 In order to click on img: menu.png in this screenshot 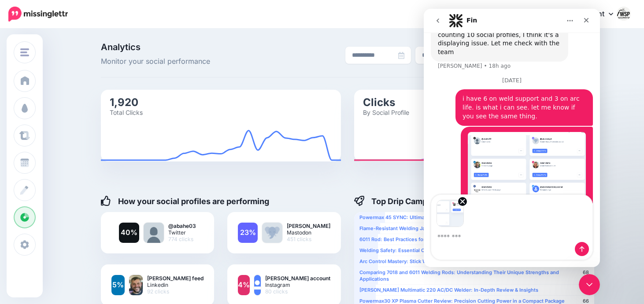, I will do `click(24, 52)`.